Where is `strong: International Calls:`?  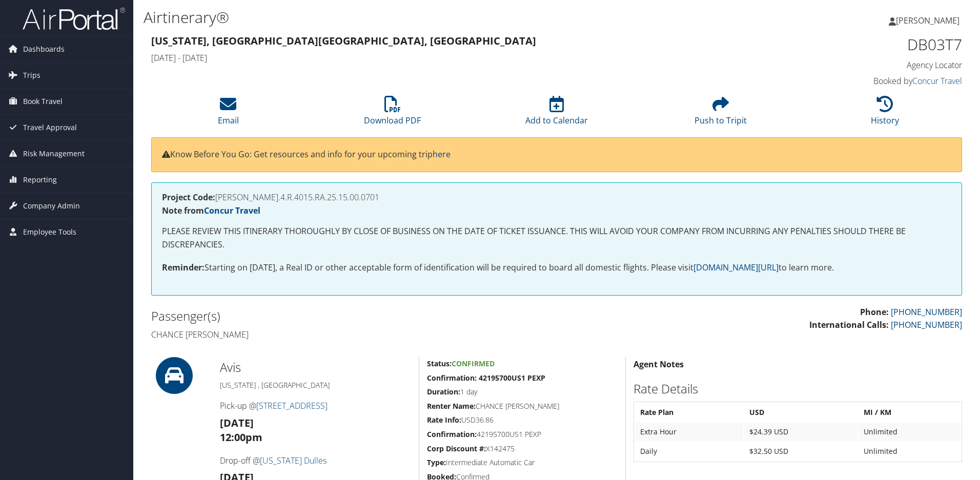 strong: International Calls: is located at coordinates (848, 325).